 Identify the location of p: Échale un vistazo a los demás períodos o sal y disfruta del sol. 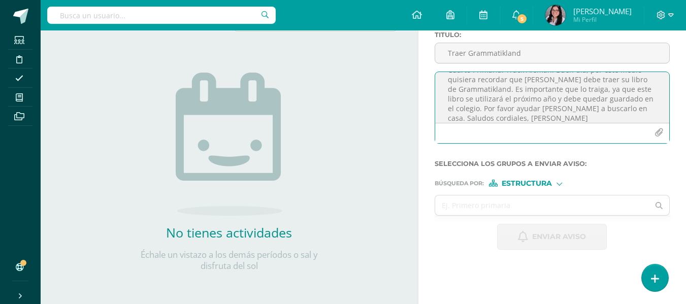
(229, 261).